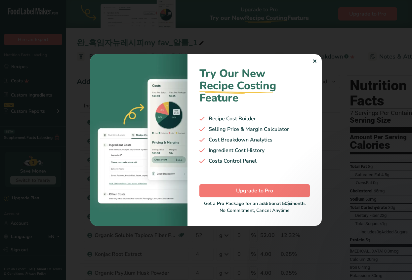 This screenshot has width=412, height=280. What do you see at coordinates (254, 191) in the screenshot?
I see `button: Upgrade to Pro` at bounding box center [254, 191].